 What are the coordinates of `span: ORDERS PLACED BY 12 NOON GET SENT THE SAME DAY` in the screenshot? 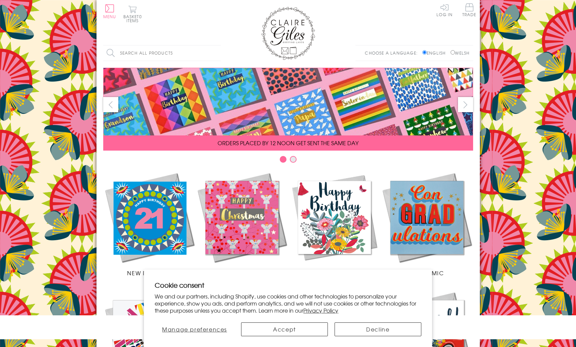 It's located at (288, 143).